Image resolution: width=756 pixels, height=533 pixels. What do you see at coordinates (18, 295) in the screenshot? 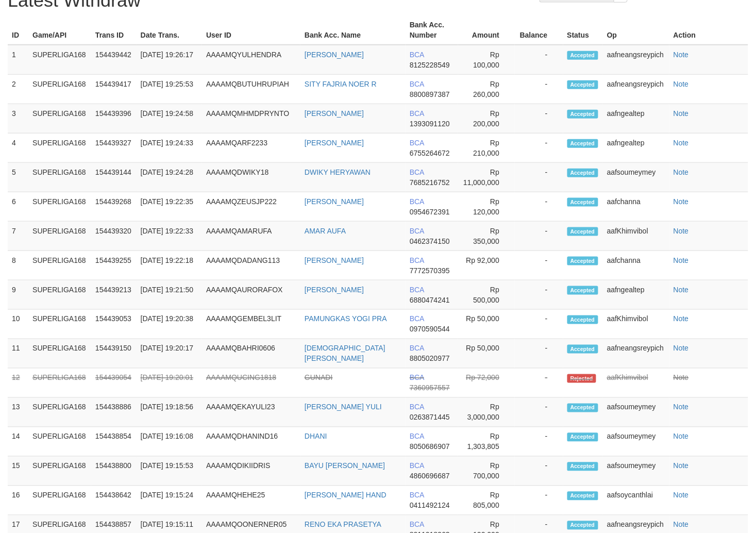
I see `td: 9` at bounding box center [18, 295].